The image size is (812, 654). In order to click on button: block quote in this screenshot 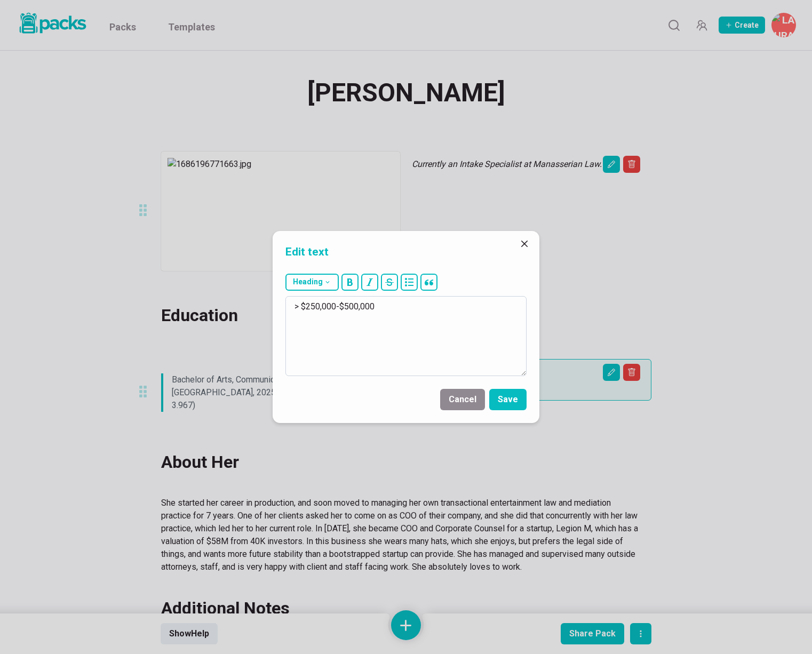, I will do `click(429, 282)`.